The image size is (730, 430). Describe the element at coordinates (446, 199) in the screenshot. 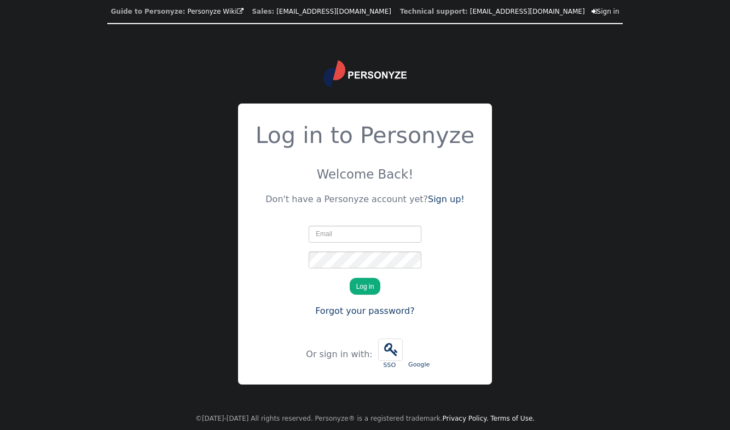

I see `a: Sign up!` at that location.